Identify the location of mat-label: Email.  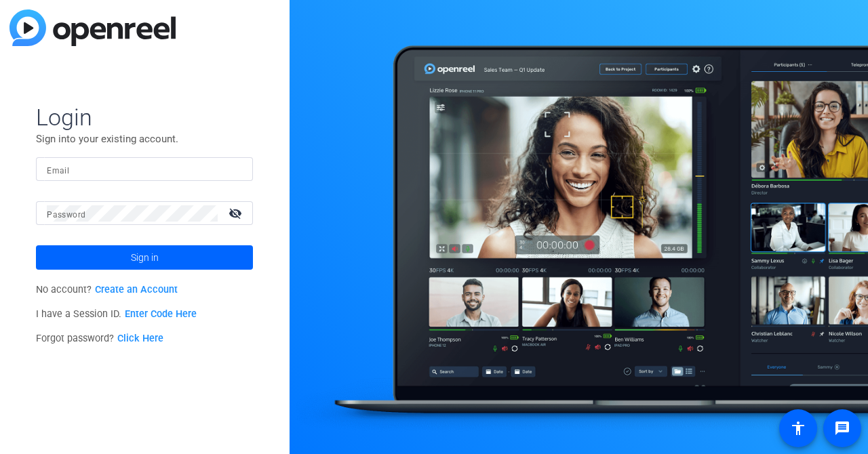
(58, 171).